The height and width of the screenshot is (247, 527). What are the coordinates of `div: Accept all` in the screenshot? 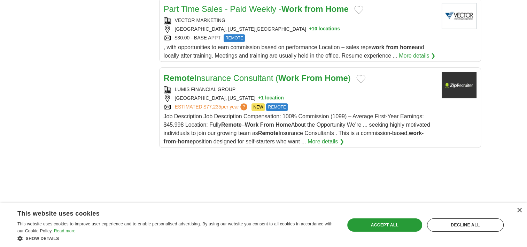 It's located at (385, 225).